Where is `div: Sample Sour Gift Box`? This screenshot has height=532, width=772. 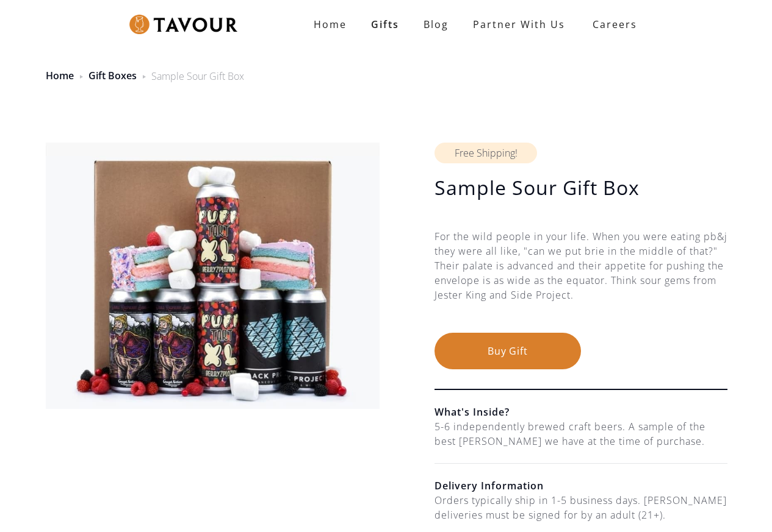
div: Sample Sour Gift Box is located at coordinates (198, 76).